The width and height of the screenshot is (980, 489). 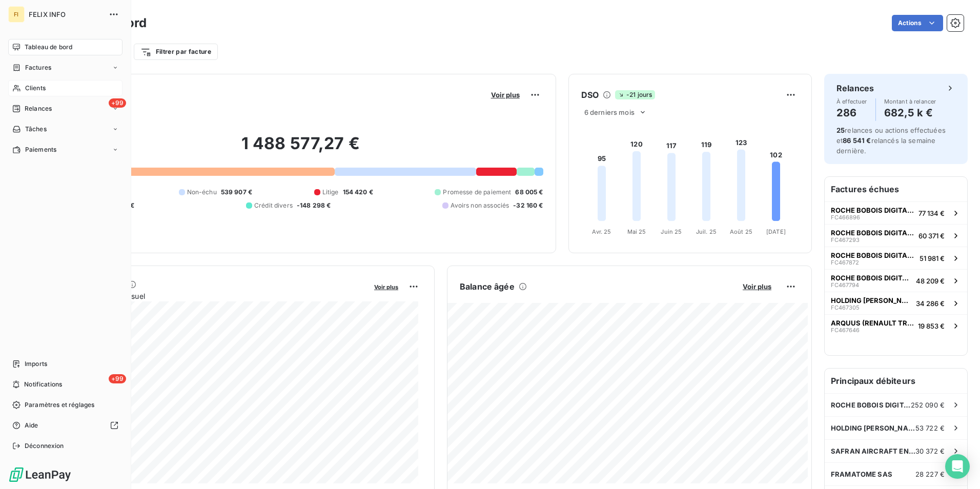 I want to click on span: Tâches, so click(x=36, y=129).